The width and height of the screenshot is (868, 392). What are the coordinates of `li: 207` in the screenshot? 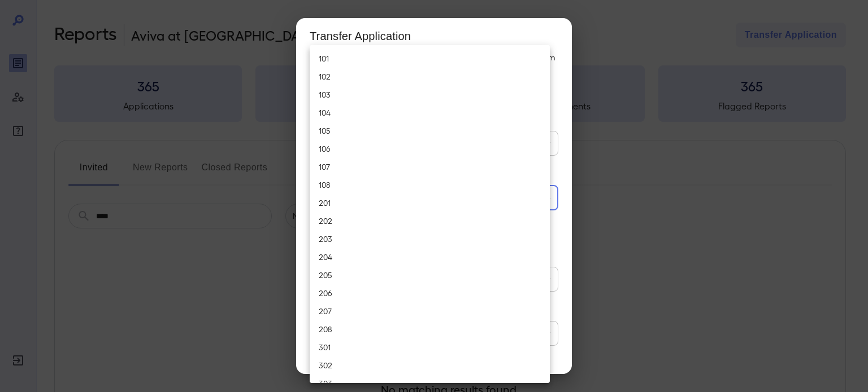 It's located at (429, 312).